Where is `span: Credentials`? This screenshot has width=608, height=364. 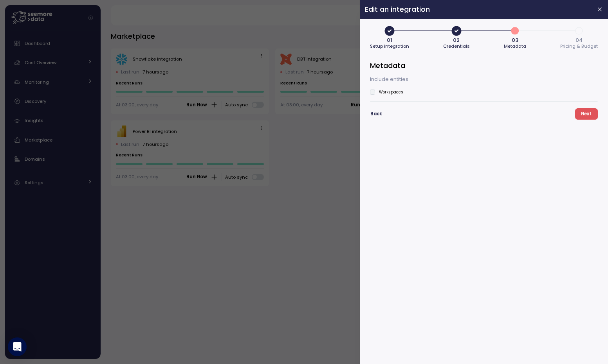 span: Credentials is located at coordinates (456, 46).